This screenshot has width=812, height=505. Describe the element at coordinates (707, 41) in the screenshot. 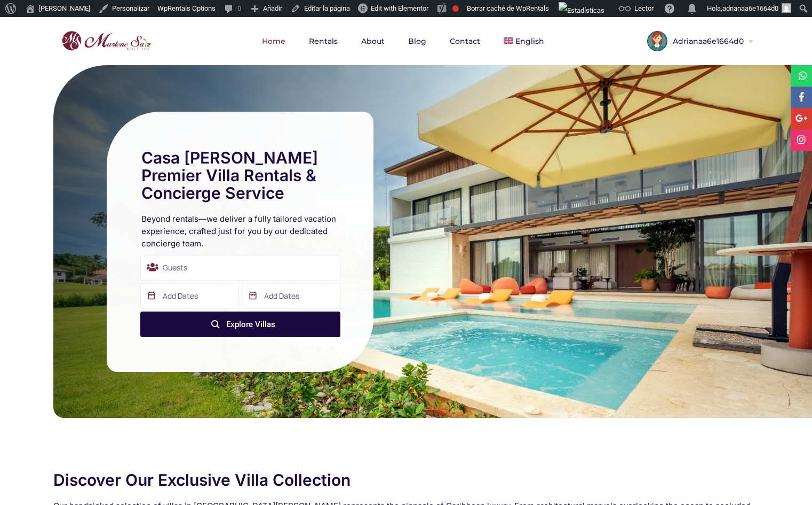

I see `span: Adrianaa6e1664d0` at that location.